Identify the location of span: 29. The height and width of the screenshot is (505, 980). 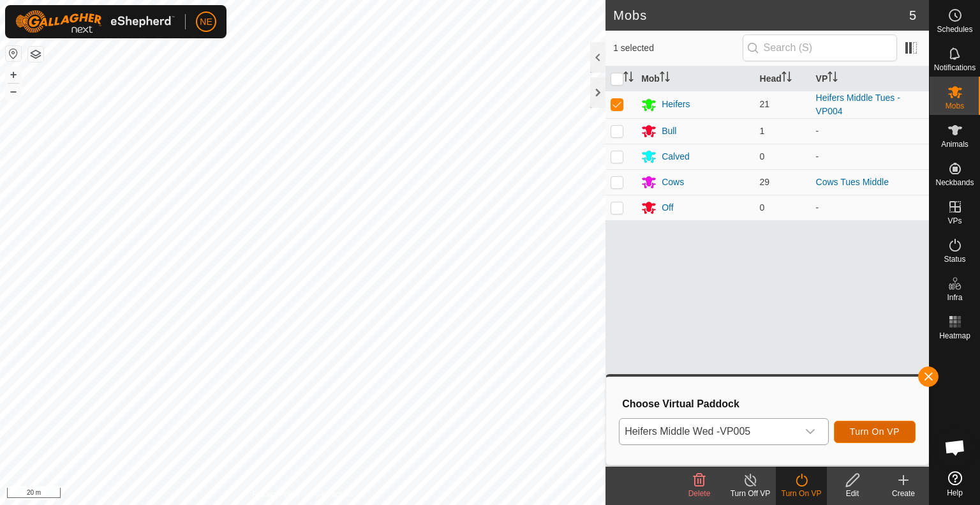
(765, 182).